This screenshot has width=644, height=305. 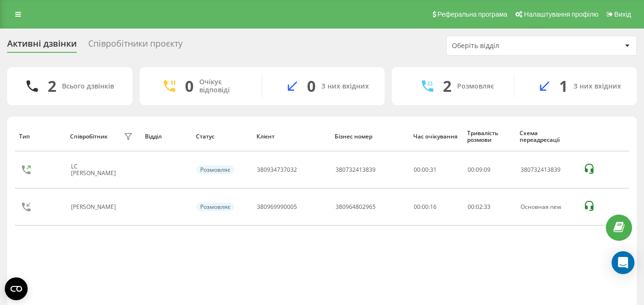 I want to click on div: 00:00:31, so click(x=435, y=170).